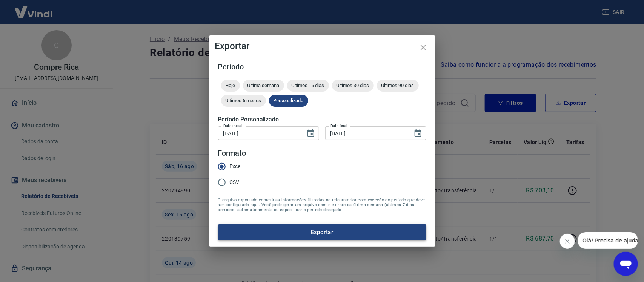 This screenshot has height=282, width=644. I want to click on button: close, so click(423, 48).